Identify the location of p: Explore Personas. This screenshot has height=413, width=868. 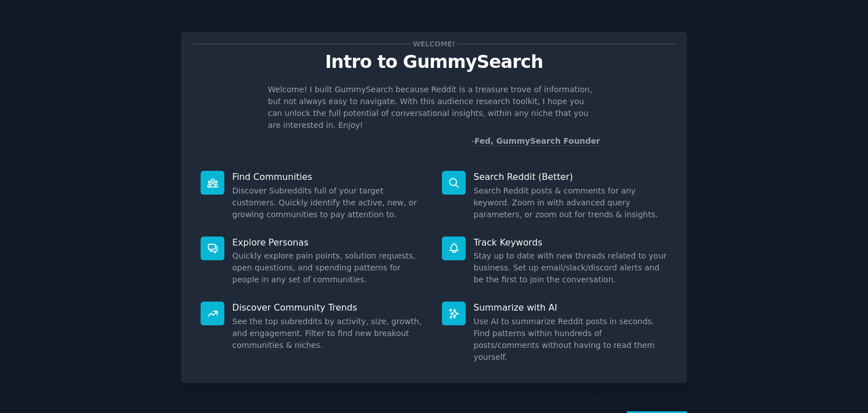
(329, 242).